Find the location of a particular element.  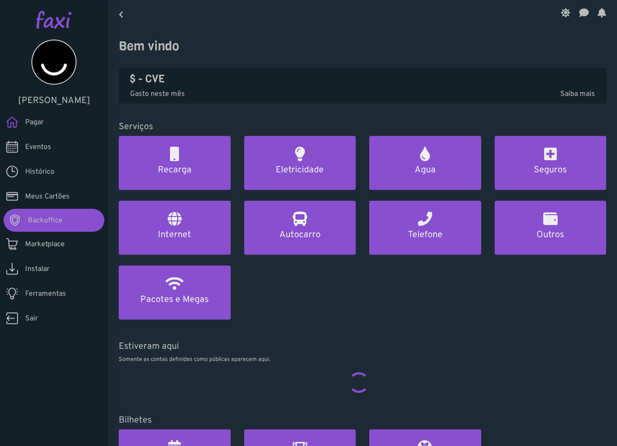

a: Agua is located at coordinates (425, 163).